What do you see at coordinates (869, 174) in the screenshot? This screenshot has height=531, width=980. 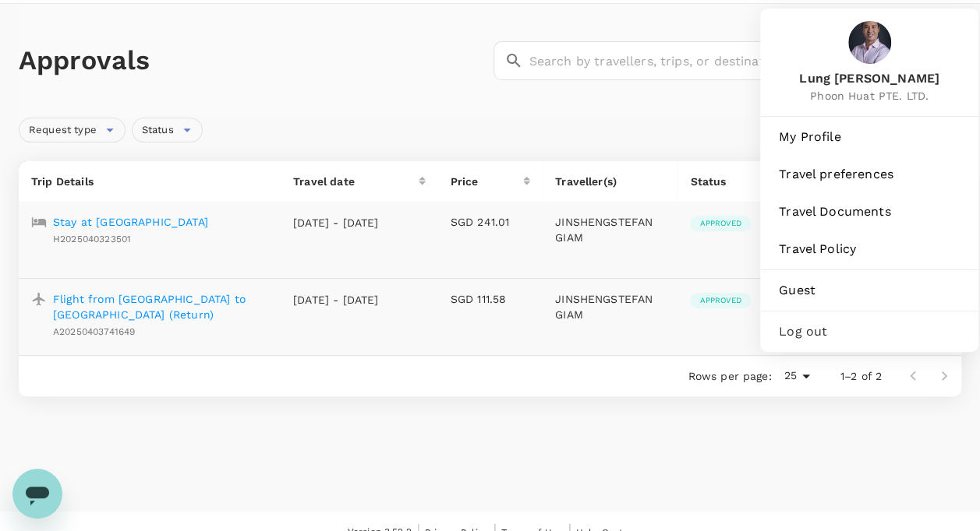 I see `a: Travel preferences` at bounding box center [869, 174].